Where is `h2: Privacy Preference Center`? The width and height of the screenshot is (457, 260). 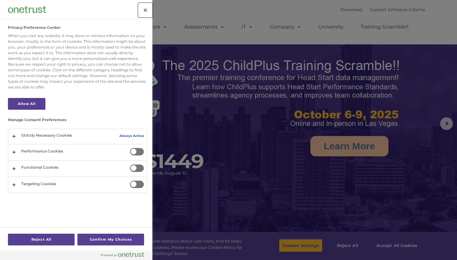
h2: Privacy Preference Center is located at coordinates (34, 28).